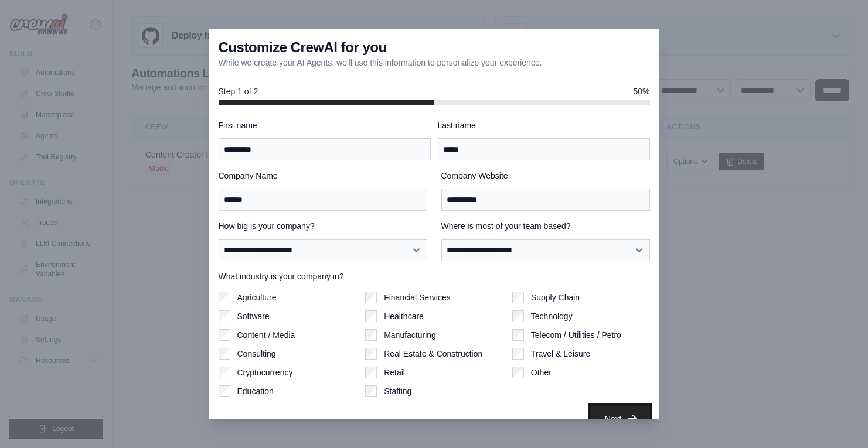 The height and width of the screenshot is (448, 868). Describe the element at coordinates (561, 354) in the screenshot. I see `label: Travel & Leisure` at that location.